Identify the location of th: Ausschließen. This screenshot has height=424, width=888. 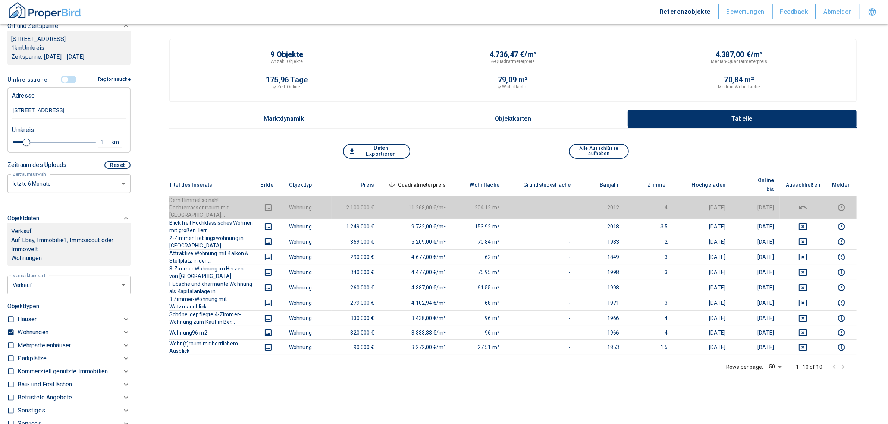
(803, 185).